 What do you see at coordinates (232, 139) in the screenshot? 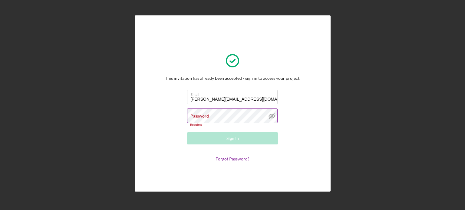
I see `div: Sign In` at bounding box center [232, 139].